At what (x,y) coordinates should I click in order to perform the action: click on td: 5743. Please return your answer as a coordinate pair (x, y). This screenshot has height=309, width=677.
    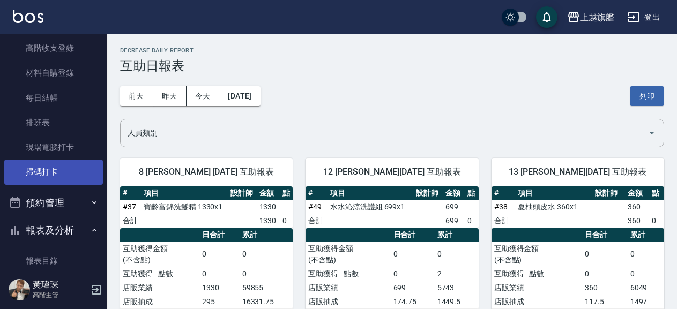
    Looking at the image, I should click on (457, 288).